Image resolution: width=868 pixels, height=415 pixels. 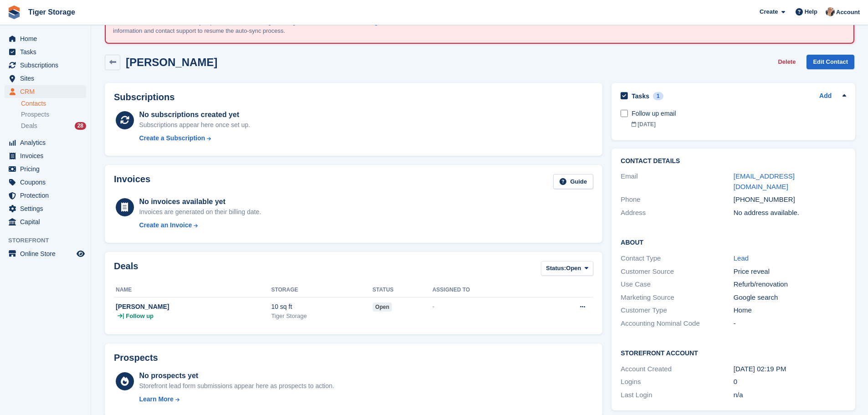 What do you see at coordinates (830, 12) in the screenshot?
I see `img: Becky Martin` at bounding box center [830, 12].